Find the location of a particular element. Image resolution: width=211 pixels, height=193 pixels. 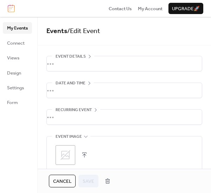

span: Settings is located at coordinates (15, 88).